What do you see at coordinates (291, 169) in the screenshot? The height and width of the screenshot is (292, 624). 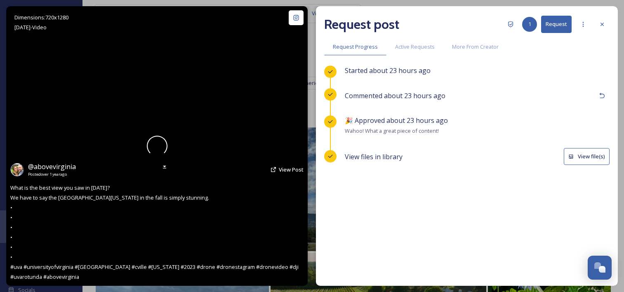 I see `span: View Post` at bounding box center [291, 169].